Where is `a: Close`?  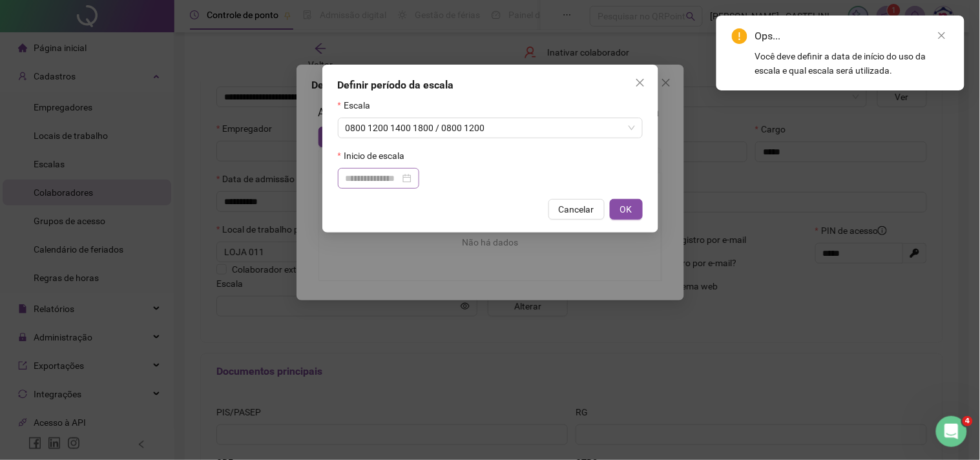
a: Close is located at coordinates (942, 36).